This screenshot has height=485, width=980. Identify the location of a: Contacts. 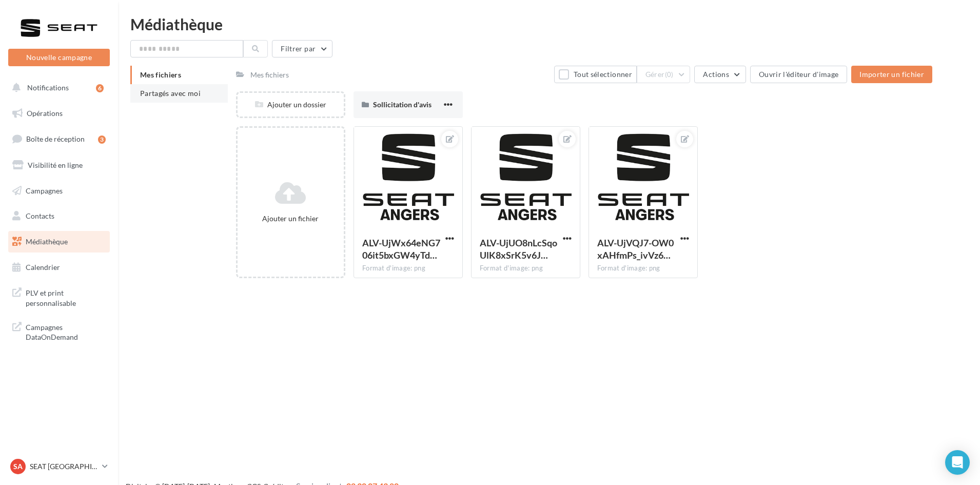
(59, 216).